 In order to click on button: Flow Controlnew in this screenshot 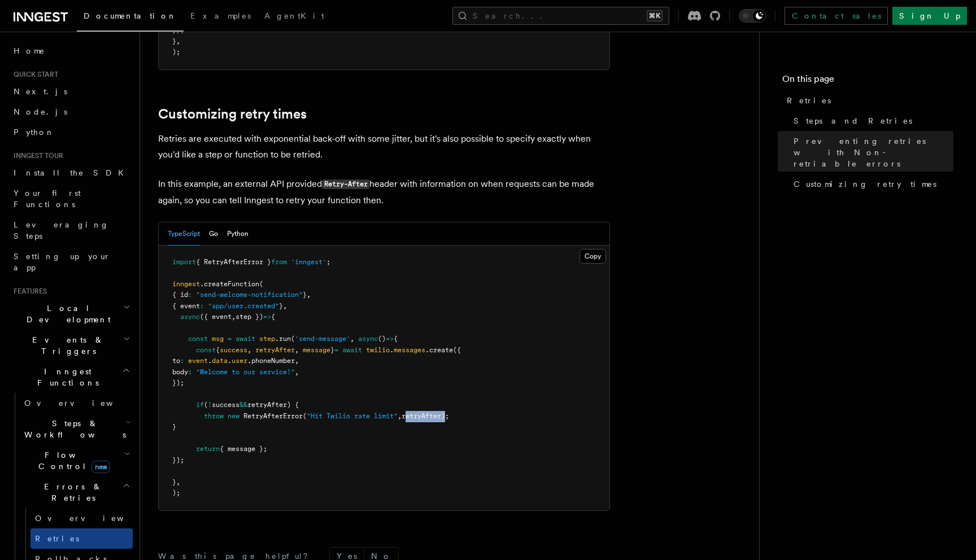, I will do `click(76, 460)`.